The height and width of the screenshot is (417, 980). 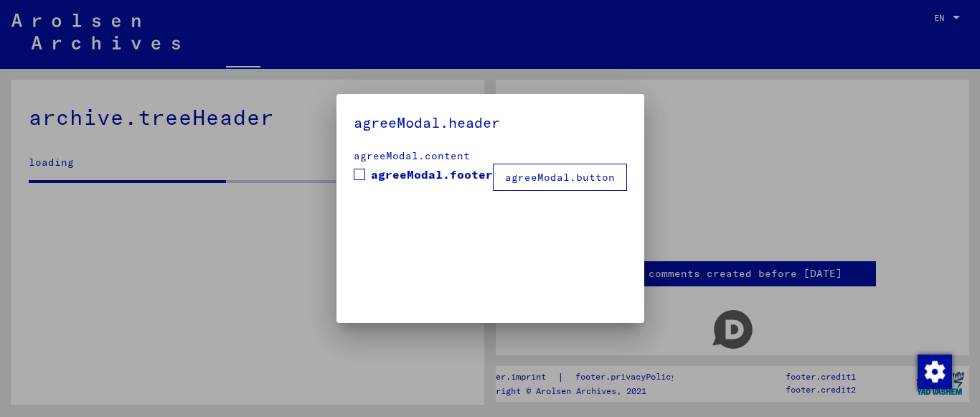 I want to click on div: Change consent, so click(x=934, y=371).